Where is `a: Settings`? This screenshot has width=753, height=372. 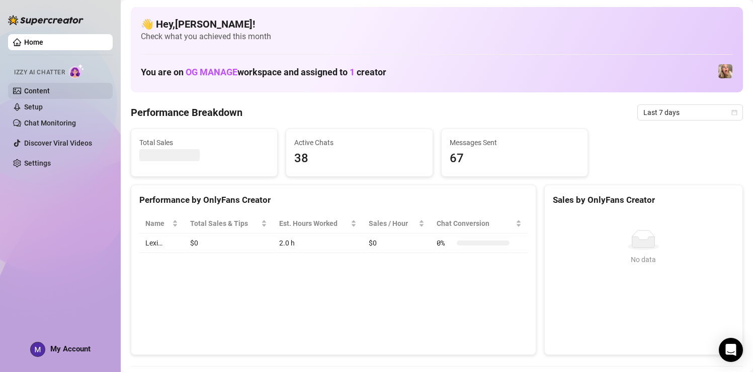
a: Settings is located at coordinates (37, 163).